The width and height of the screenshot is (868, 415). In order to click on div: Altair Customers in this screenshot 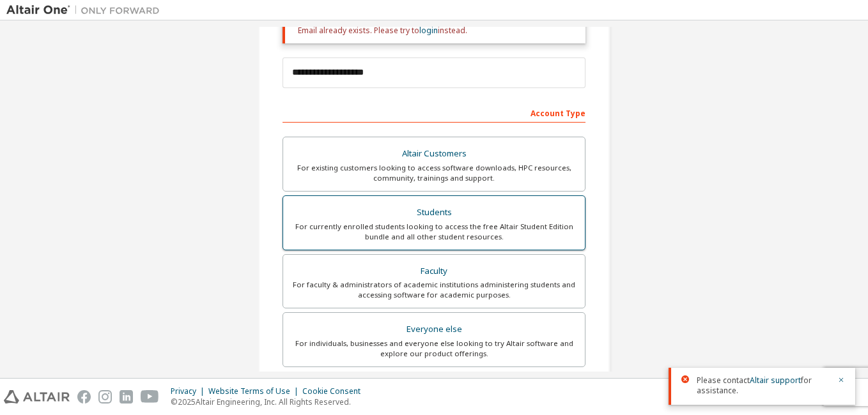, I will do `click(434, 154)`.